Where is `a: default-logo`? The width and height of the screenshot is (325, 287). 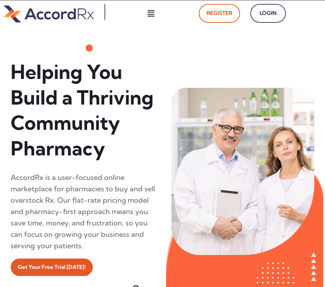
a: default-logo is located at coordinates (49, 14).